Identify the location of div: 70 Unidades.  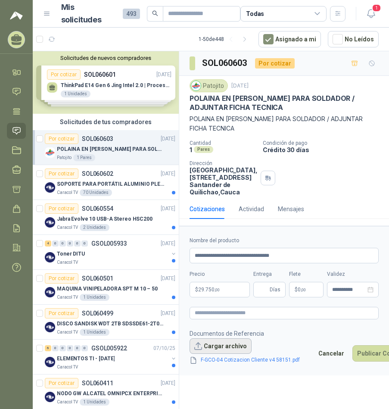
(96, 193).